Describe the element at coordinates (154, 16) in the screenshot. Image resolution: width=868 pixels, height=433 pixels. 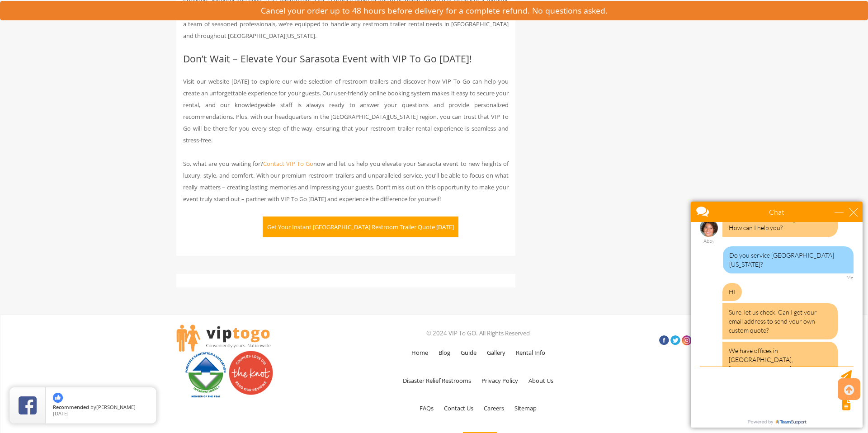
I see `div: minimize` at that location.